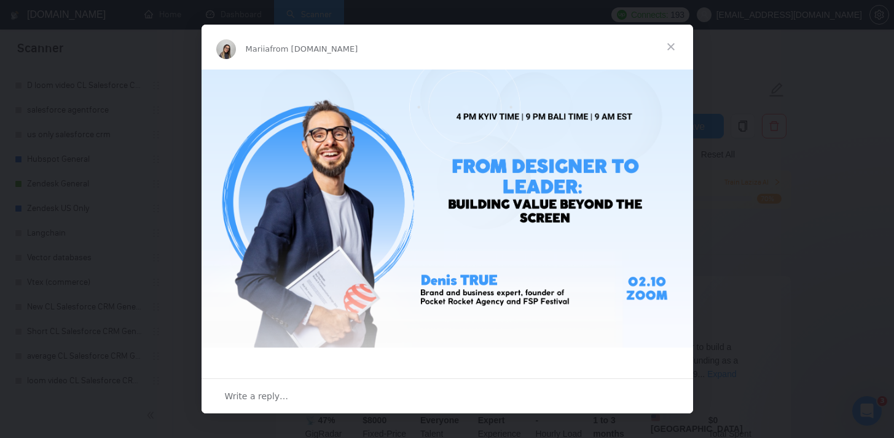  I want to click on span: Write a reply…, so click(257, 396).